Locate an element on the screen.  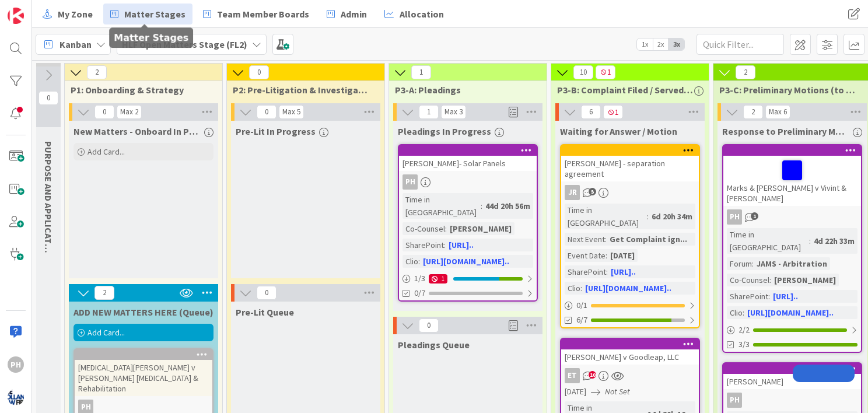
div: 0/1 is located at coordinates (630, 305).